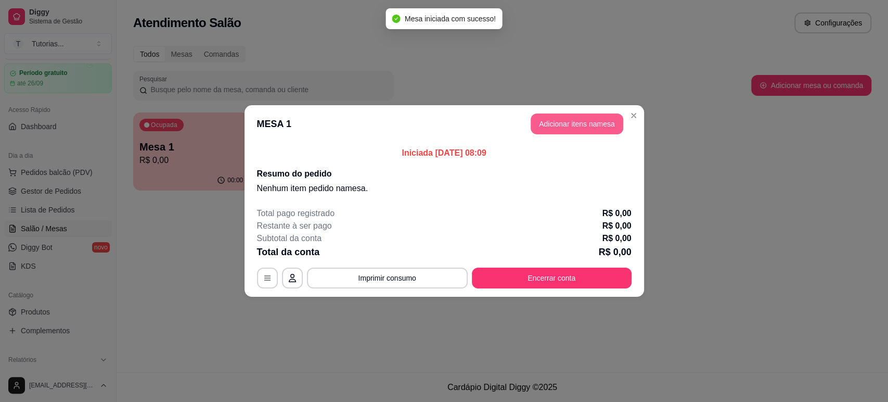 This screenshot has width=888, height=402. I want to click on span: check-circle, so click(396, 19).